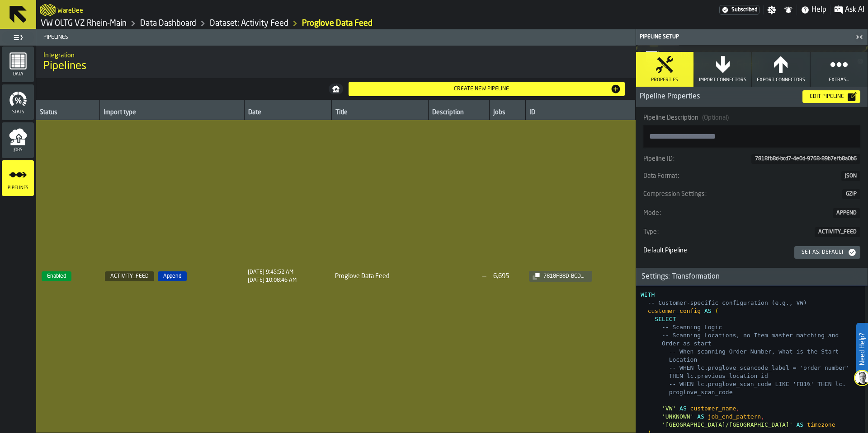 This screenshot has width=868, height=433. Describe the element at coordinates (272, 272) in the screenshot. I see `div: Created at` at that location.